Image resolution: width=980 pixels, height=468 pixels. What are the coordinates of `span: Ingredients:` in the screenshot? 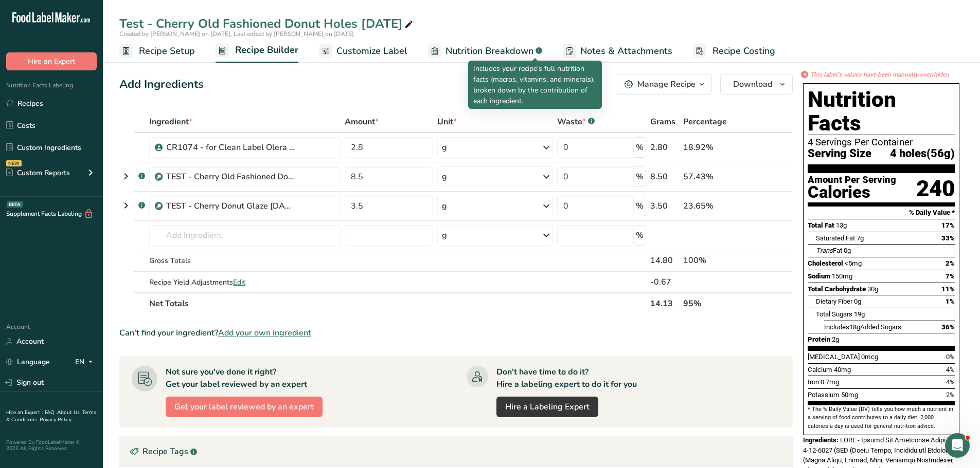 It's located at (821, 440).